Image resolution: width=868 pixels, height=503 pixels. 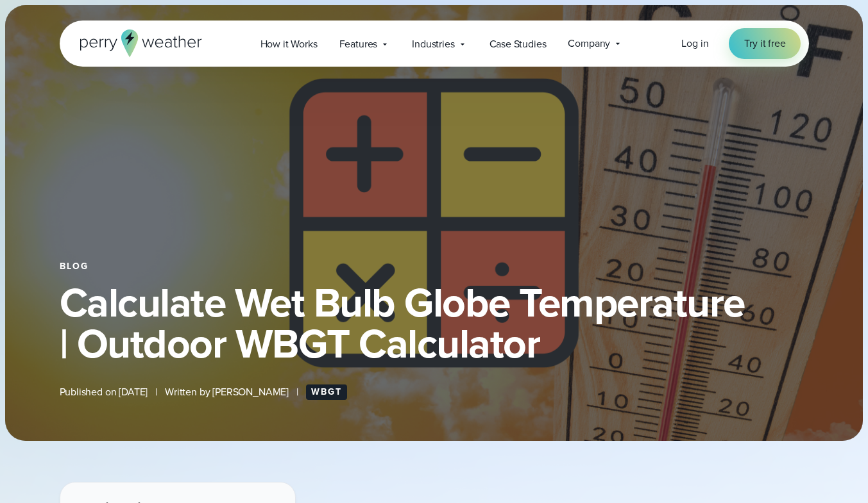 What do you see at coordinates (327, 393) in the screenshot?
I see `a: WBGT` at bounding box center [327, 393].